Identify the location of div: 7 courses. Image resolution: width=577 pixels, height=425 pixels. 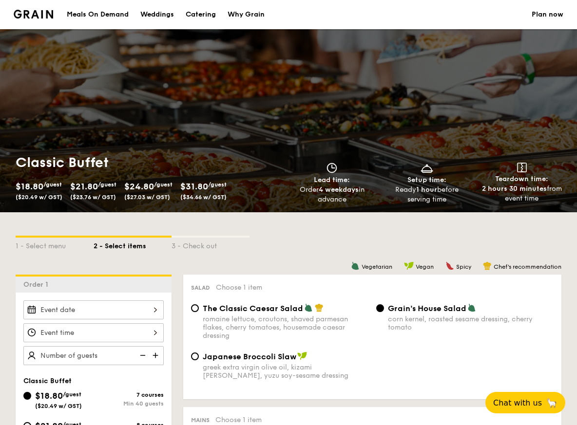
(129, 395).